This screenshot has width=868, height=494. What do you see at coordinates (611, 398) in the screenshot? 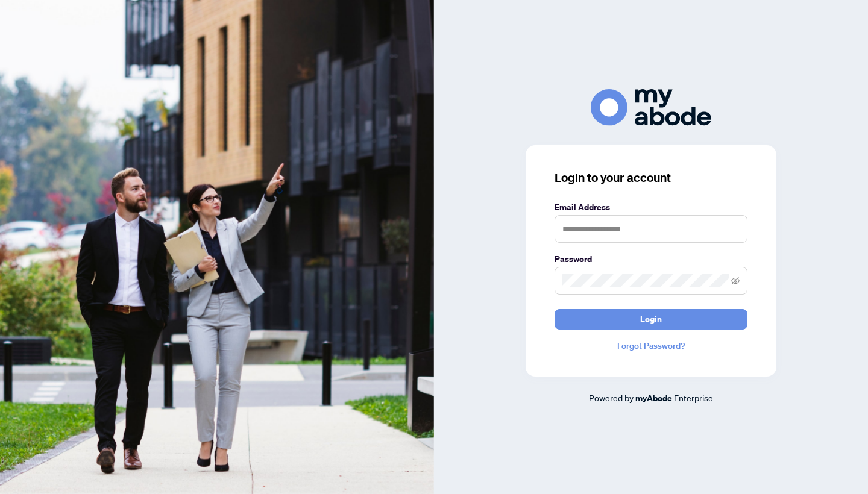
I see `span: Powered by` at bounding box center [611, 398].